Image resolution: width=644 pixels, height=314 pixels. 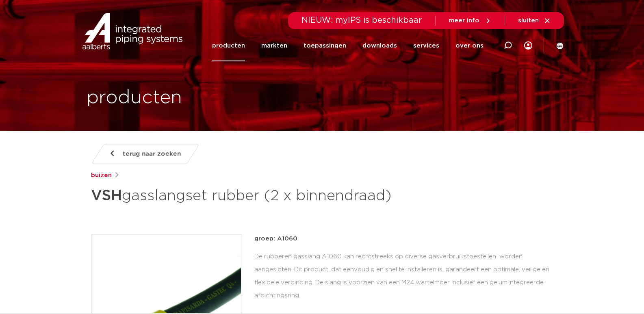 I want to click on span: meer info, so click(x=464, y=20).